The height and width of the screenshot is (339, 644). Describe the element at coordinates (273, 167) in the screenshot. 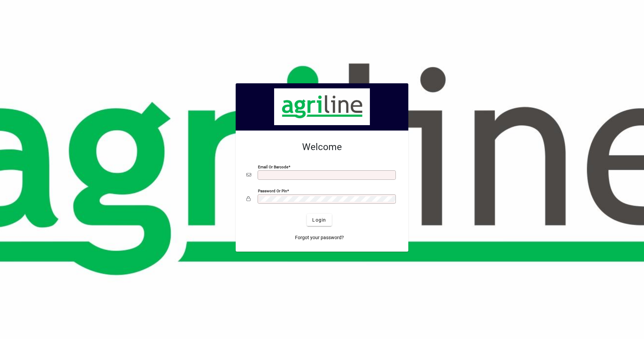

I see `mat-label: Email or Barcode` at that location.